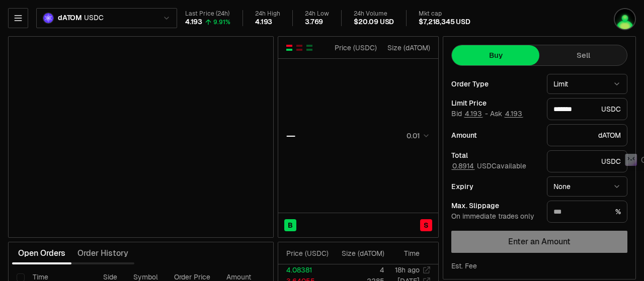 The width and height of the screenshot is (644, 281). Describe the element at coordinates (495, 135) in the screenshot. I see `div: Amount` at that location.